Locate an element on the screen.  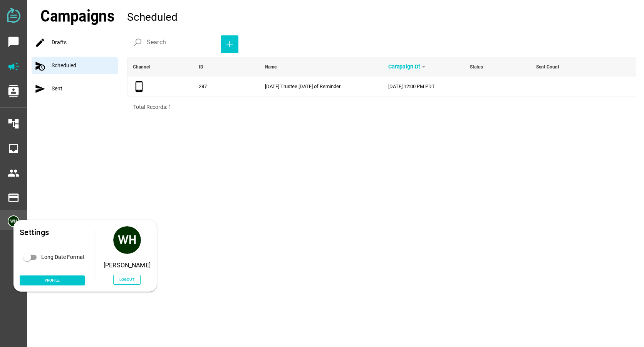
button: Logout is located at coordinates (127, 280).